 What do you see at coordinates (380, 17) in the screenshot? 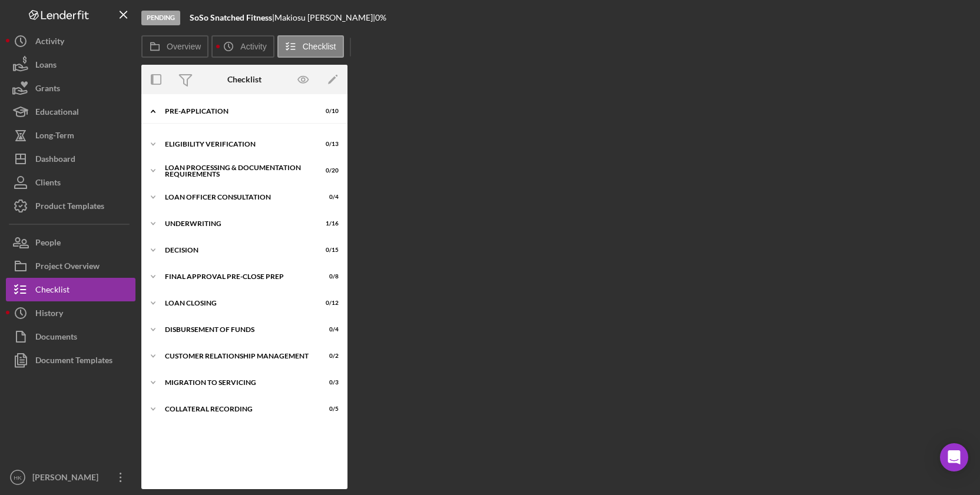
I see `div: 0 %` at bounding box center [380, 17].